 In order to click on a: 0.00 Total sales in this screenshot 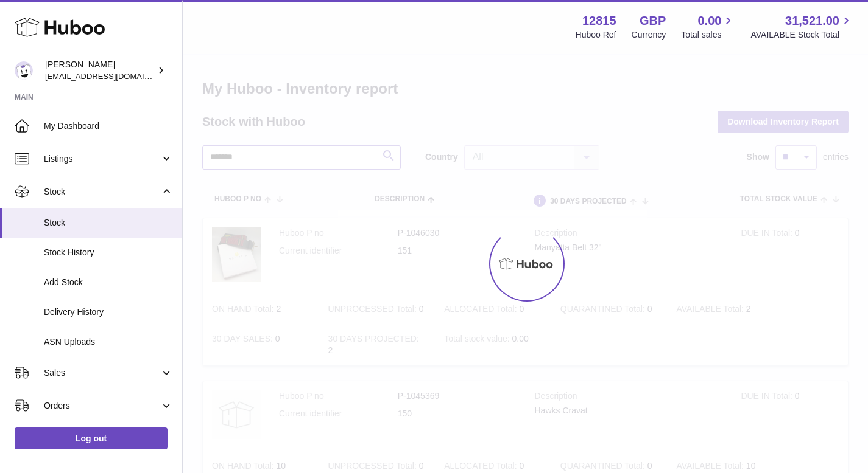, I will do `click(708, 27)`.